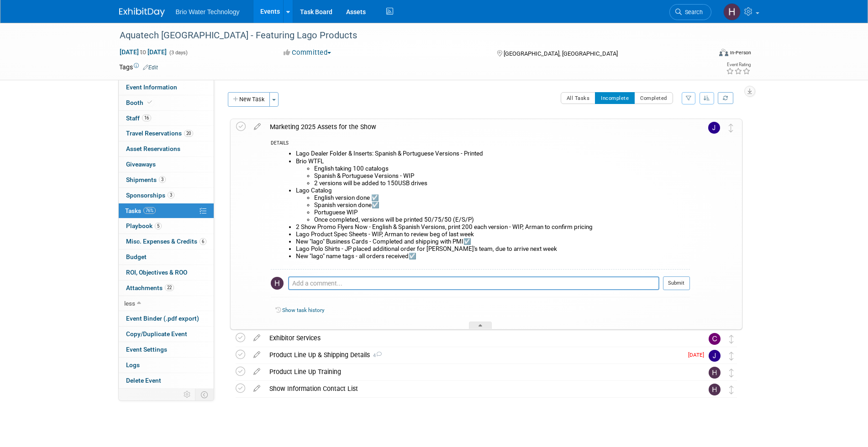 Image resolution: width=868 pixels, height=447 pixels. What do you see at coordinates (158, 226) in the screenshot?
I see `span: 5` at bounding box center [158, 226].